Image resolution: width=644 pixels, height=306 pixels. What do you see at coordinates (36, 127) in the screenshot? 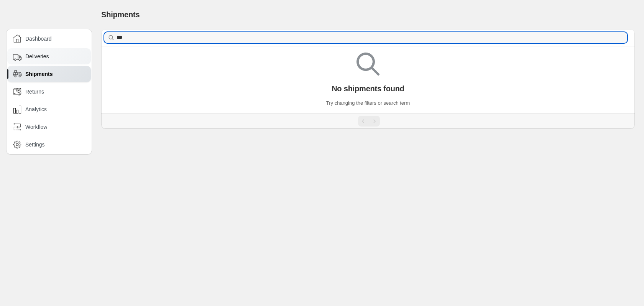
I see `span: Workflow` at bounding box center [36, 127].